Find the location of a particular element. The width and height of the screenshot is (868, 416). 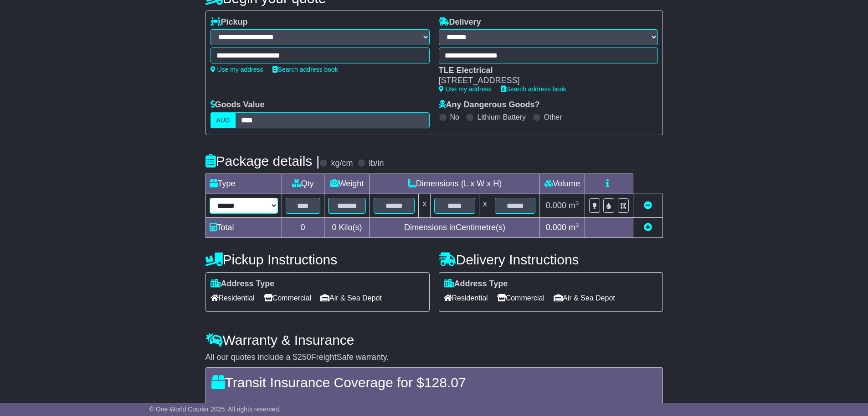

td: 0 is located at coordinates (303, 227).